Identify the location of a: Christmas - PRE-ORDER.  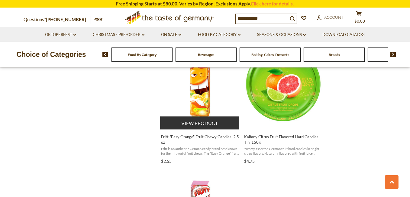
(118, 35).